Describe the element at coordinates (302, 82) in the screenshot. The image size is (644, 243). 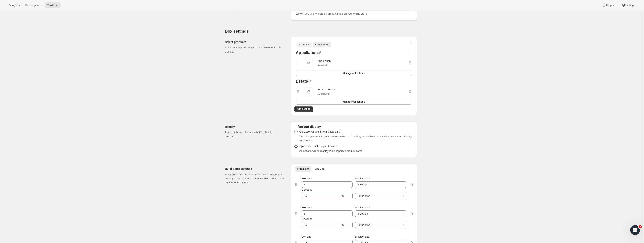
I see `div: Estate` at that location.